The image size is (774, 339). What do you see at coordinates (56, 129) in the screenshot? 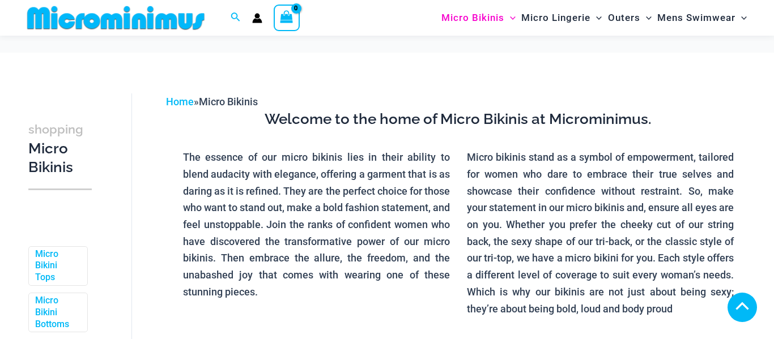
I see `span: shopping` at bounding box center [56, 129].